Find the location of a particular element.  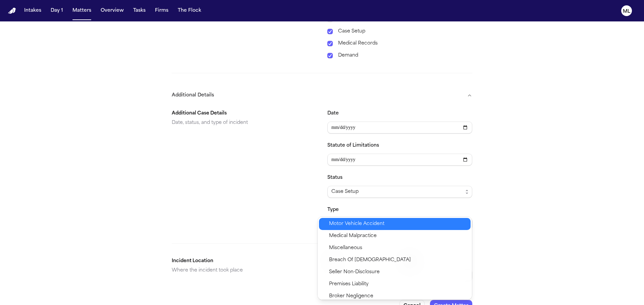

span: Seller Non-Disclosure is located at coordinates (354, 272).